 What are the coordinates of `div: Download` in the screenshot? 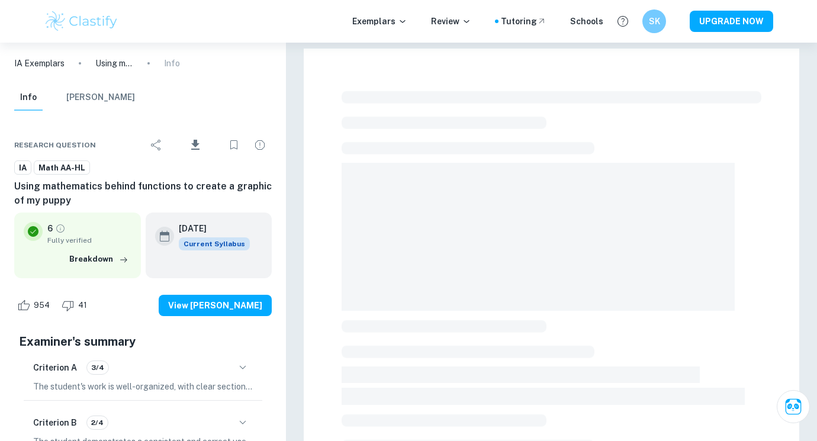 It's located at (195, 145).